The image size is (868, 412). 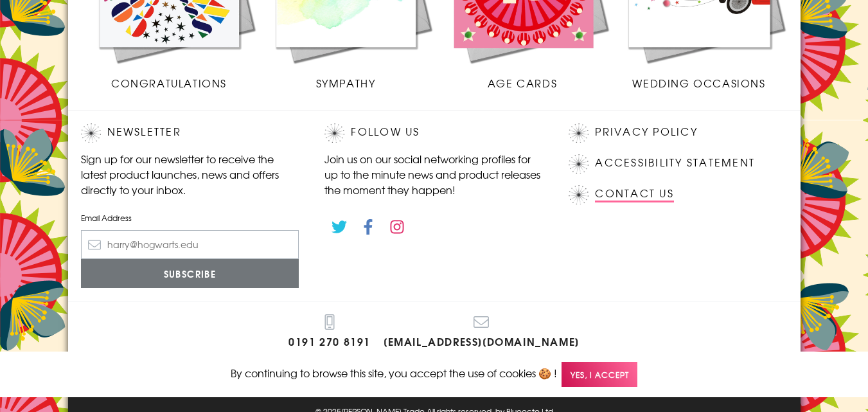 What do you see at coordinates (345, 83) in the screenshot?
I see `span: Sympathy` at bounding box center [345, 83].